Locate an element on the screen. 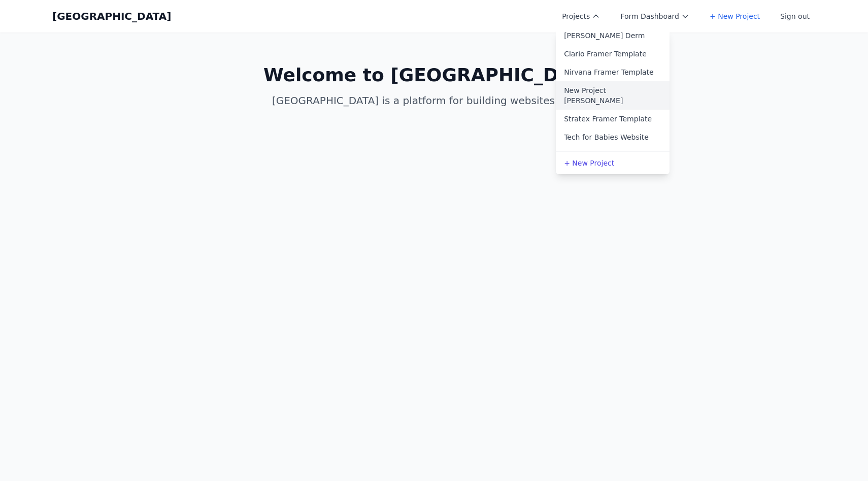  a: Clario Framer Template is located at coordinates (613, 54).